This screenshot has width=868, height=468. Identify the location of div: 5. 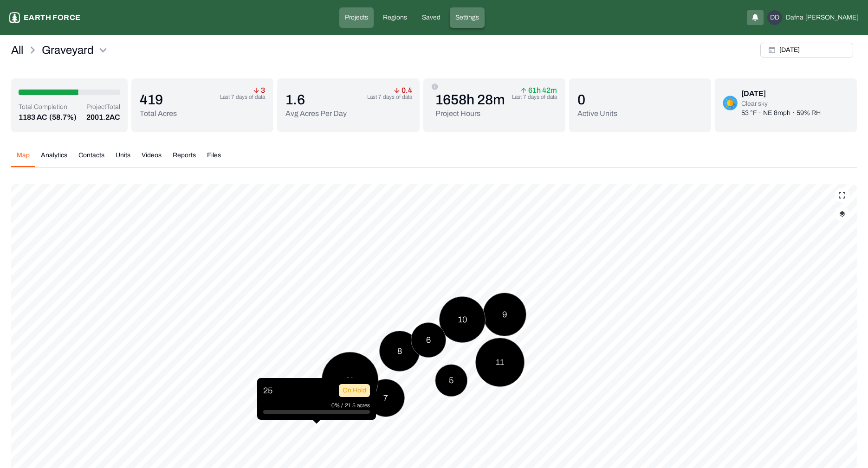
(451, 380).